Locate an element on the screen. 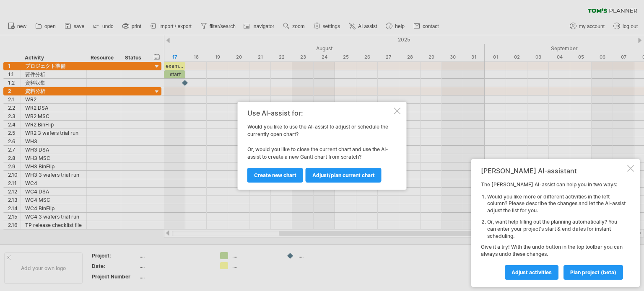 The height and width of the screenshot is (291, 644). a: Adjust/plan current chart is located at coordinates (343, 175).